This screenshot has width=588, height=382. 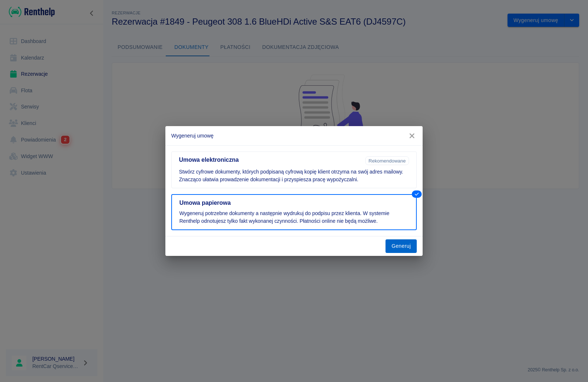 I want to click on h2: Wygeneruj umowę, so click(x=294, y=136).